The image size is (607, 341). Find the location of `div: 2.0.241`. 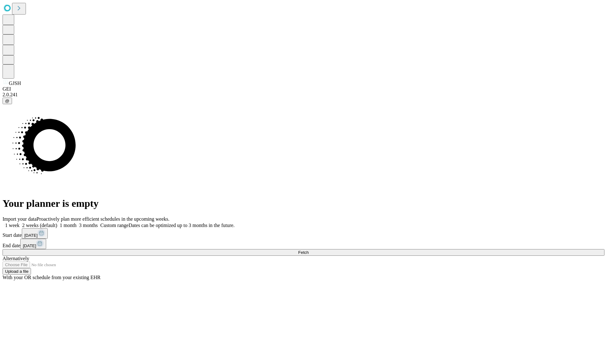

div: 2.0.241 is located at coordinates (303, 95).